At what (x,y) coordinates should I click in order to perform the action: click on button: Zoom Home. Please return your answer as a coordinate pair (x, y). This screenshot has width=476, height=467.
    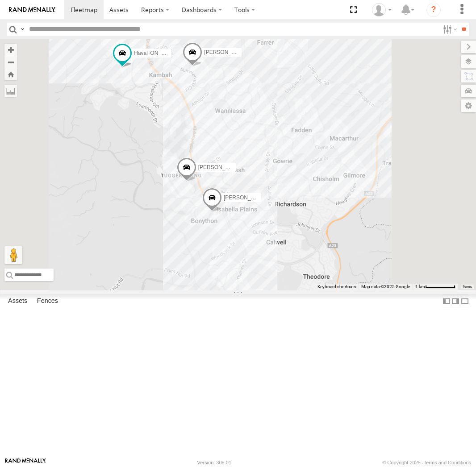
    Looking at the image, I should click on (10, 74).